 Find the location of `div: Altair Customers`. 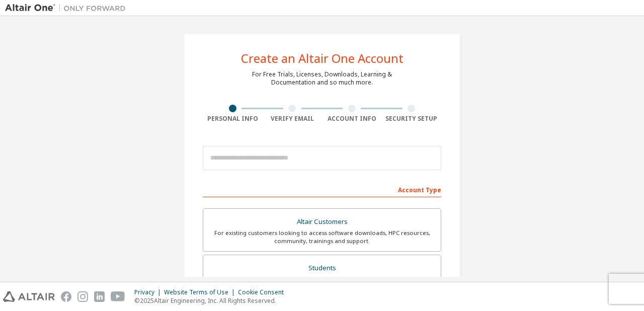

div: Altair Customers is located at coordinates (322, 222).